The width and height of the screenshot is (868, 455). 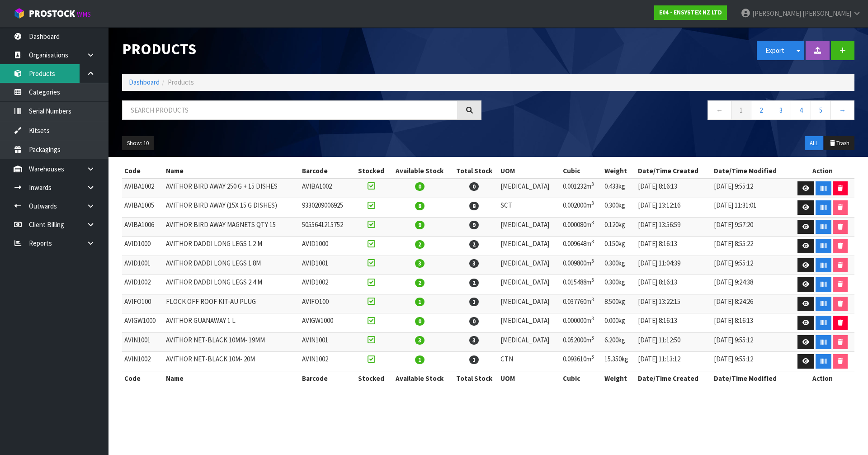 I want to click on td: 5055641215752, so click(x=327, y=226).